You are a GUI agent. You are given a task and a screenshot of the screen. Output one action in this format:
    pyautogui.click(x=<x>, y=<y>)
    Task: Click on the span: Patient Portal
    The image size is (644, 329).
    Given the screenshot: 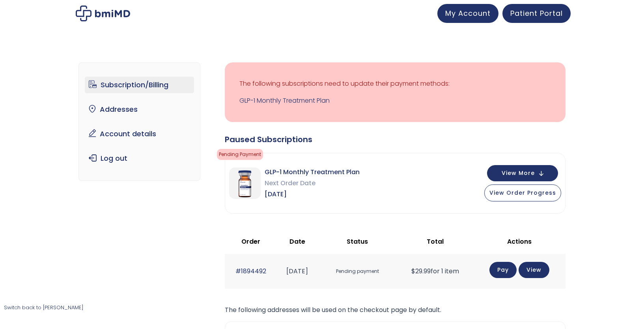 What is the action you would take?
    pyautogui.click(x=537, y=13)
    